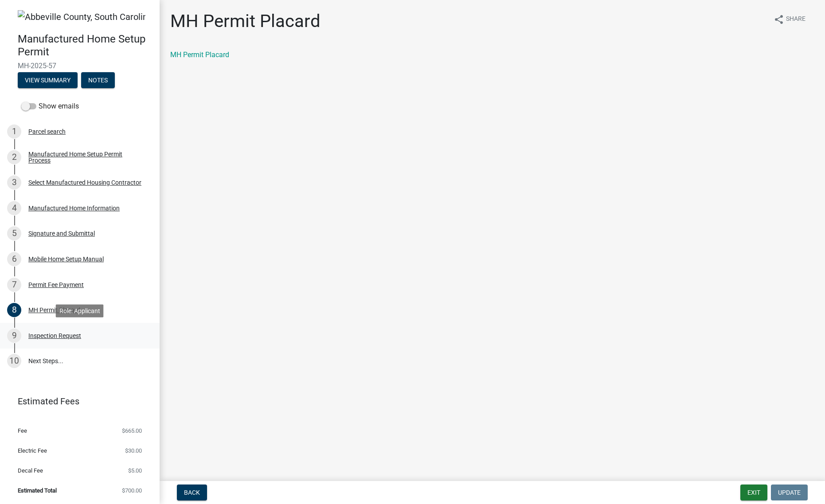  Describe the element at coordinates (47, 81) in the screenshot. I see `wm-modal-confirm: Summary` at that location.